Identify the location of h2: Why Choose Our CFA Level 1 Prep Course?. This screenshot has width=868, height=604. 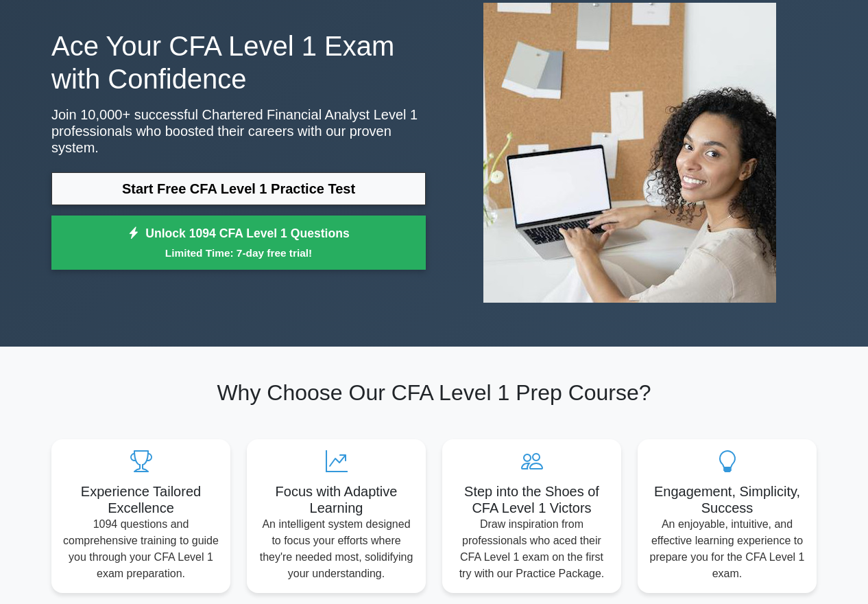
(434, 393).